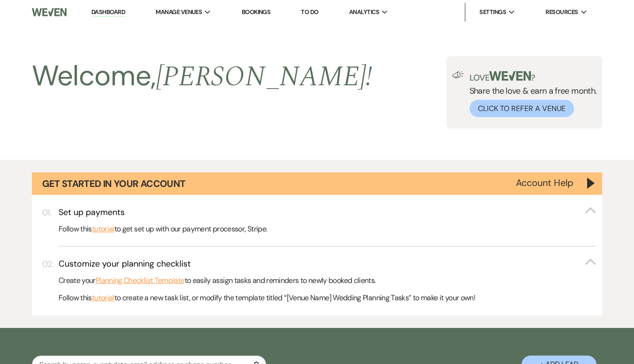 This screenshot has width=634, height=364. I want to click on h3: Set up payments, so click(91, 212).